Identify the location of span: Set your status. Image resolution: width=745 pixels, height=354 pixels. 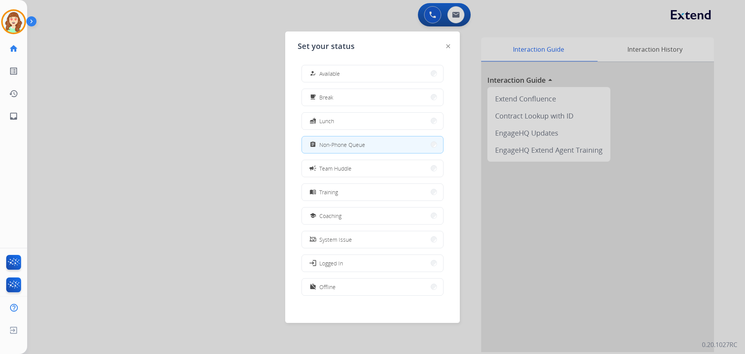
(326, 46).